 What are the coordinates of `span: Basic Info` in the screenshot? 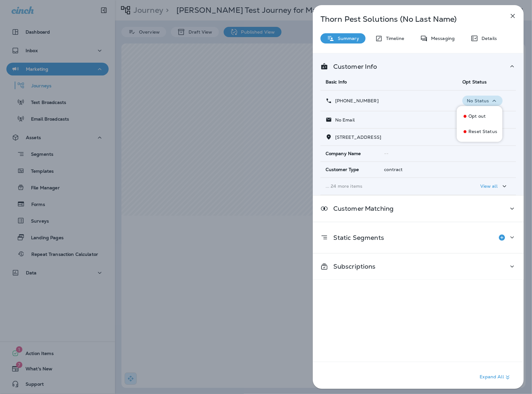 It's located at (336, 82).